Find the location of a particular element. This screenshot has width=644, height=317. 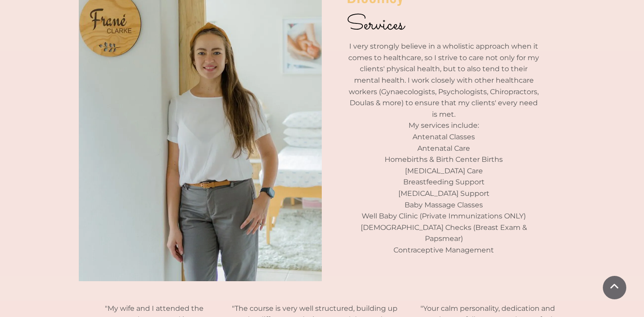

span: Services is located at coordinates (376, 25).